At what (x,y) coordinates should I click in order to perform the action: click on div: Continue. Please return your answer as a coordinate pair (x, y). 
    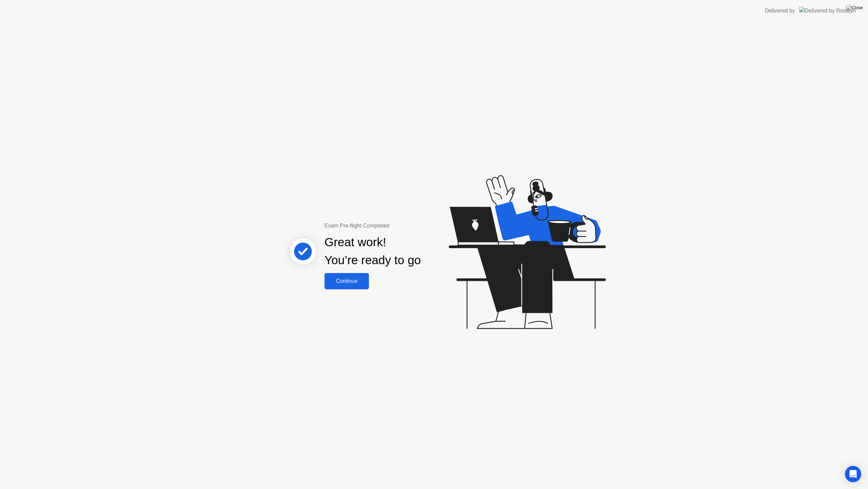
    Looking at the image, I should click on (347, 281).